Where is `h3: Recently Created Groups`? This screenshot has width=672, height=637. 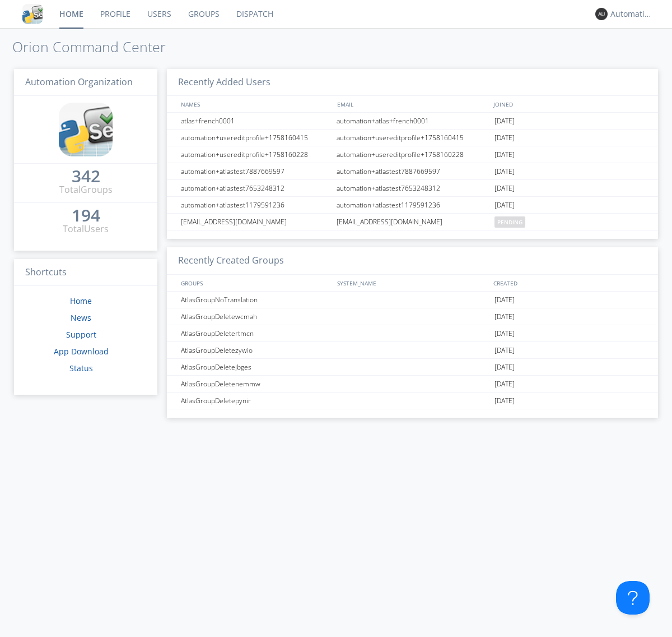
h3: Recently Created Groups is located at coordinates (412, 260).